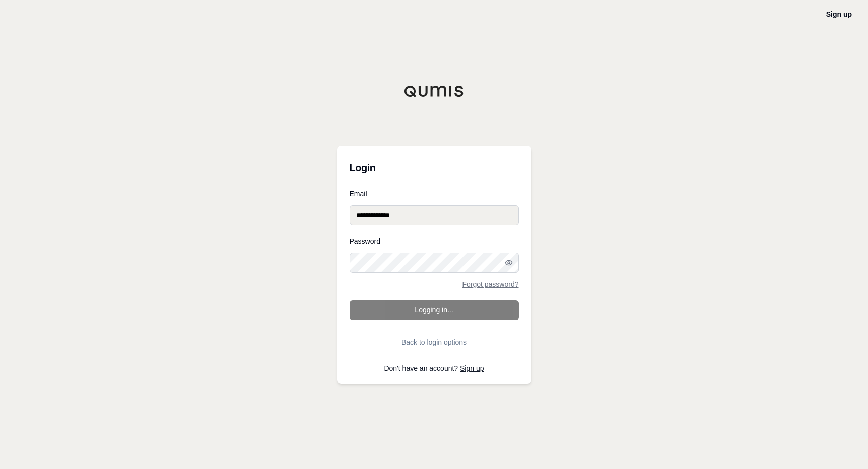 Image resolution: width=868 pixels, height=469 pixels. Describe the element at coordinates (434, 91) in the screenshot. I see `img: Qumis` at that location.